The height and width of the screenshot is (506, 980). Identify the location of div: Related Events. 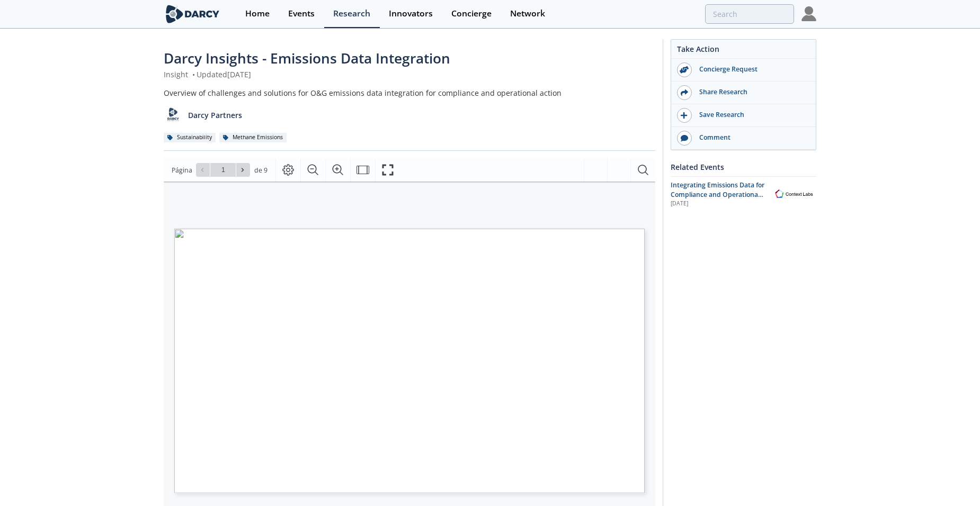
(744, 167).